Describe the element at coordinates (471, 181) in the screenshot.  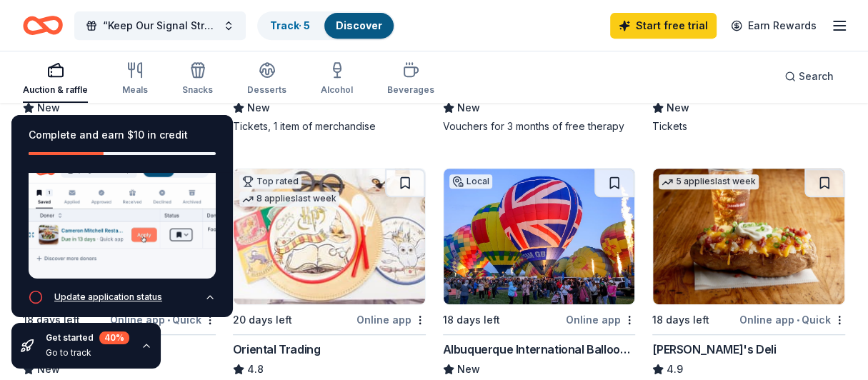
I see `div: Local` at that location.